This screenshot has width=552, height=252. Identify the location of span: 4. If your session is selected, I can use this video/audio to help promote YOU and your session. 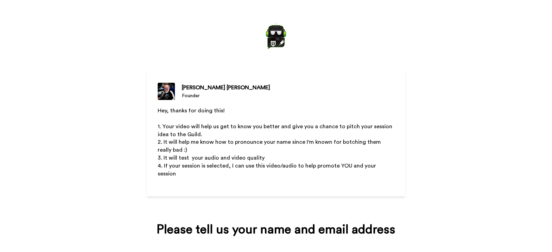
(268, 170).